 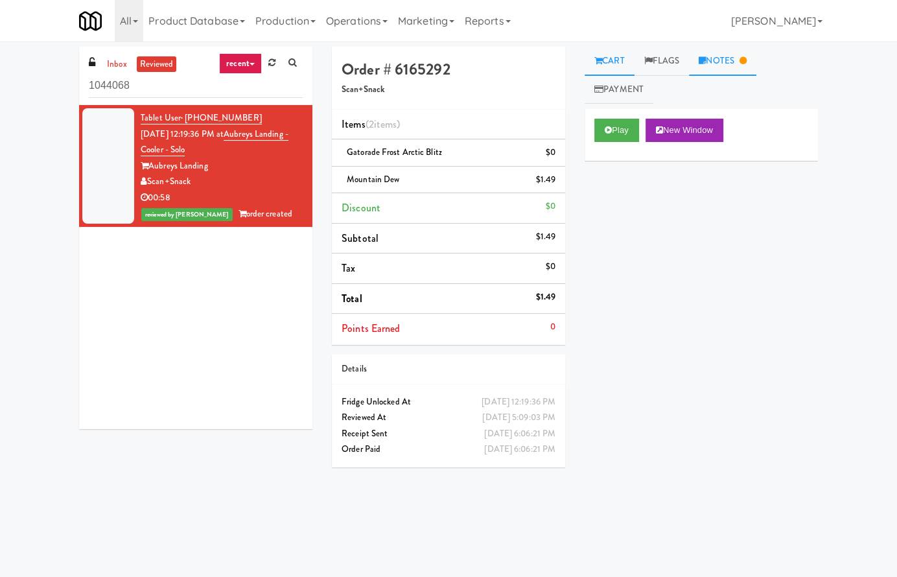 What do you see at coordinates (360, 238) in the screenshot?
I see `span: Subtotal` at bounding box center [360, 238].